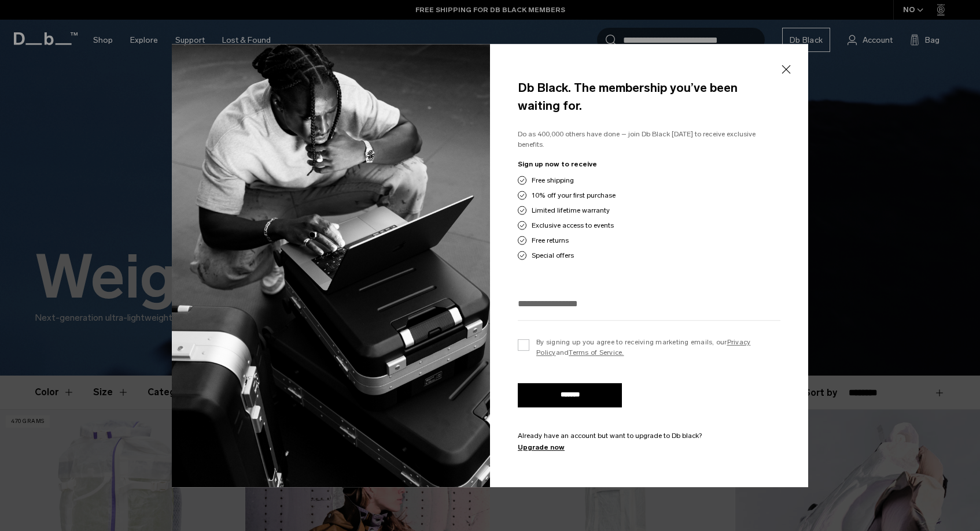  What do you see at coordinates (596, 353) in the screenshot?
I see `a: Terms of Service.` at bounding box center [596, 353].